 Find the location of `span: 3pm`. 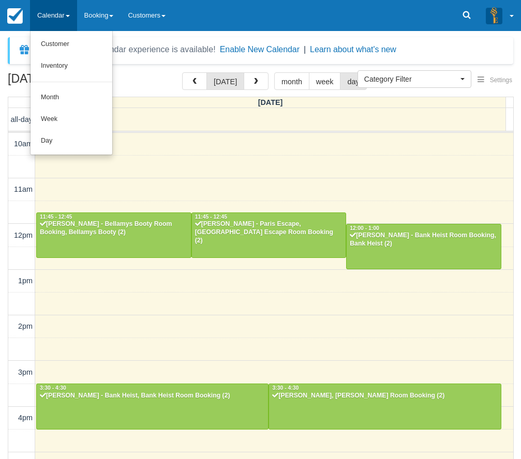

span: 3pm is located at coordinates (25, 372).